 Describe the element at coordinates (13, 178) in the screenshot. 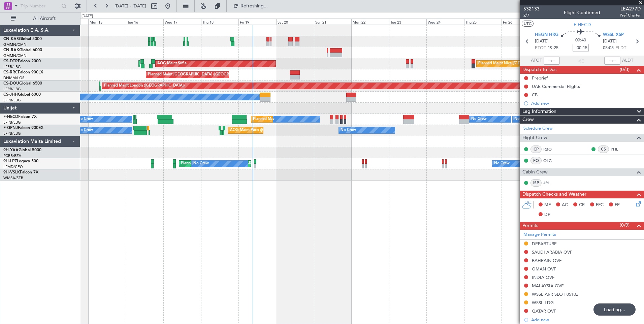

I see `a: WMSA/SZB` at that location.